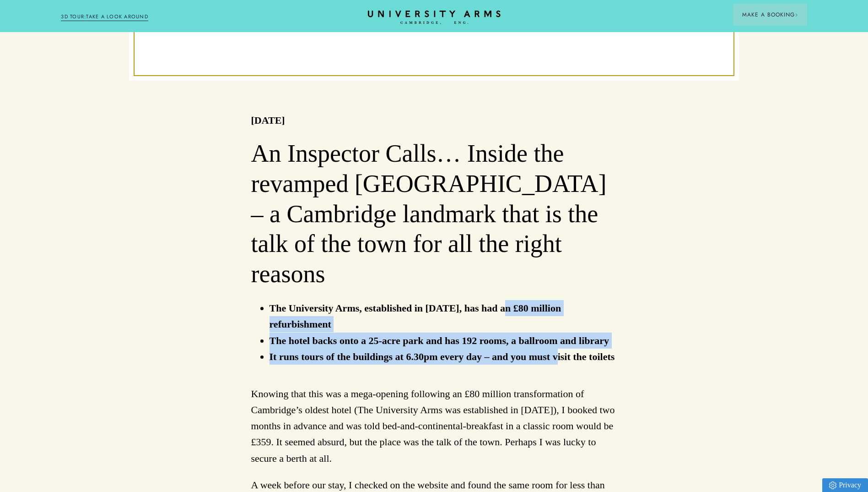 The height and width of the screenshot is (492, 868). I want to click on a: Privacy, so click(845, 485).